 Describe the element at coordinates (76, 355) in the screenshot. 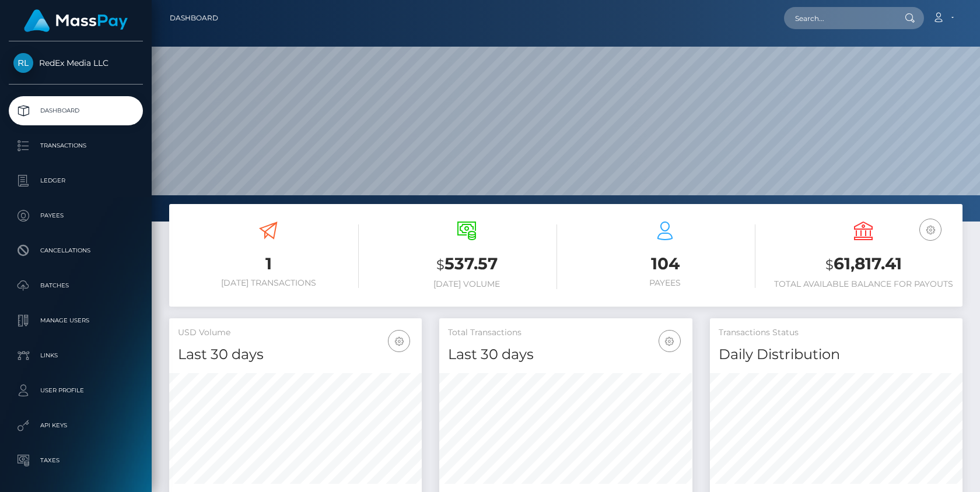

I see `a: Links` at that location.